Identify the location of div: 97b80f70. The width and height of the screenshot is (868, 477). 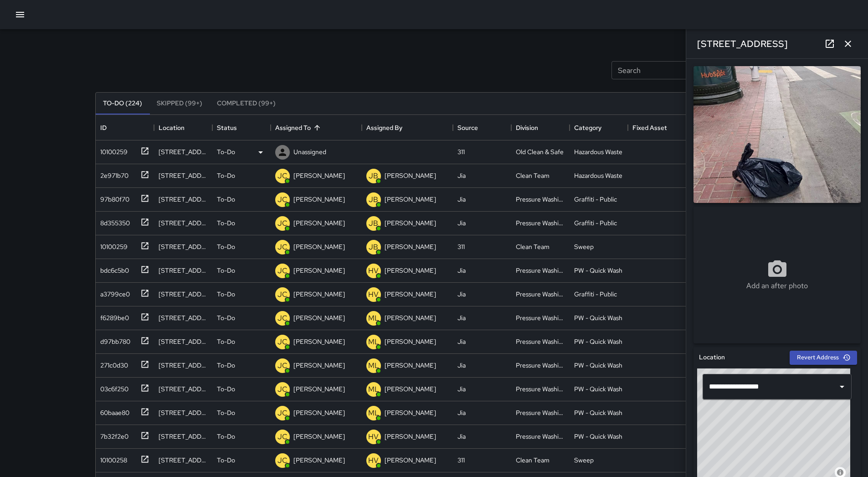
(113, 197).